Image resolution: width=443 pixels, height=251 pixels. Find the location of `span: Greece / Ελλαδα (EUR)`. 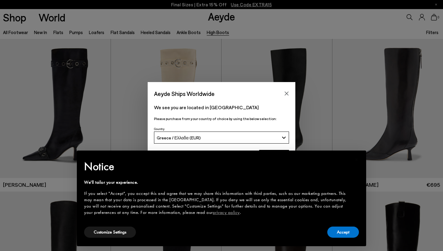

span: Greece / Ελλαδα (EUR) is located at coordinates (179, 138).